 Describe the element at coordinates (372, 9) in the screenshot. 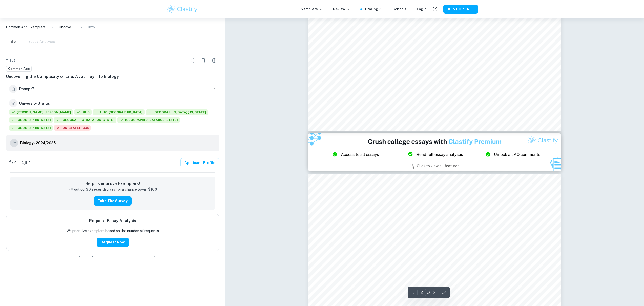

I see `a: Tutoring` at that location.